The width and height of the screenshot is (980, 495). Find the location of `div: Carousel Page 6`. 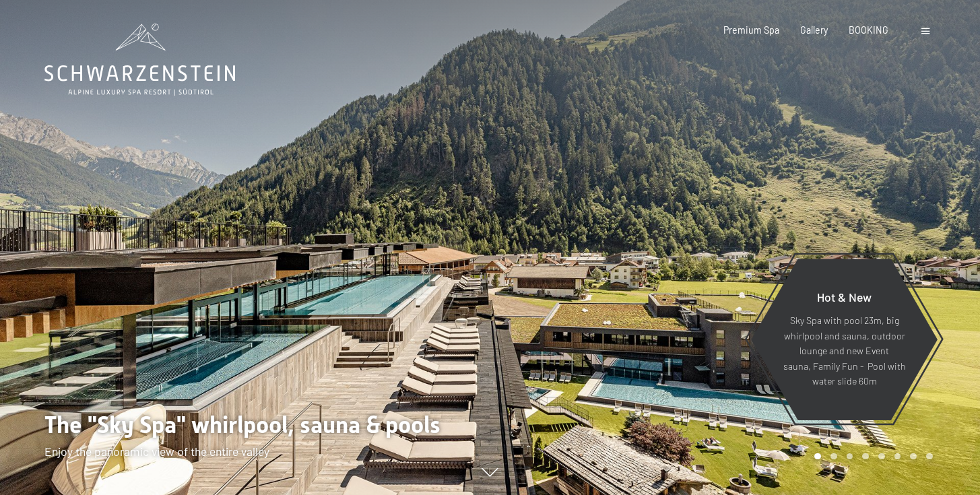

div: Carousel Page 6 is located at coordinates (898, 456).